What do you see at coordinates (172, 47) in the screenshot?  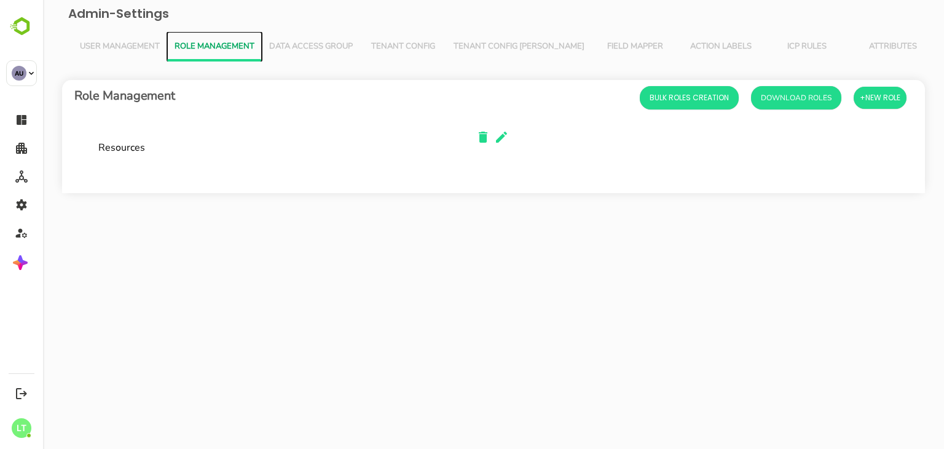 I see `span: Role Management` at bounding box center [172, 47].